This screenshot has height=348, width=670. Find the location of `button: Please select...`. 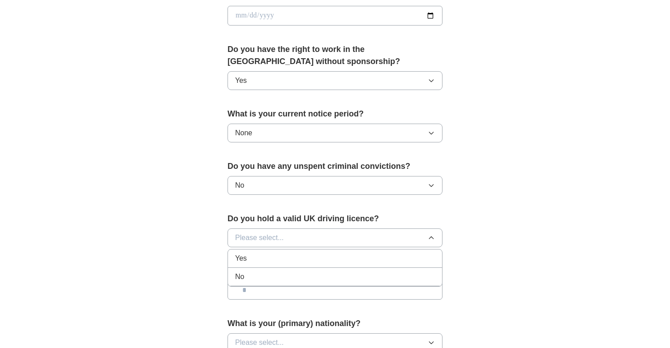

button: Please select... is located at coordinates (335, 238).